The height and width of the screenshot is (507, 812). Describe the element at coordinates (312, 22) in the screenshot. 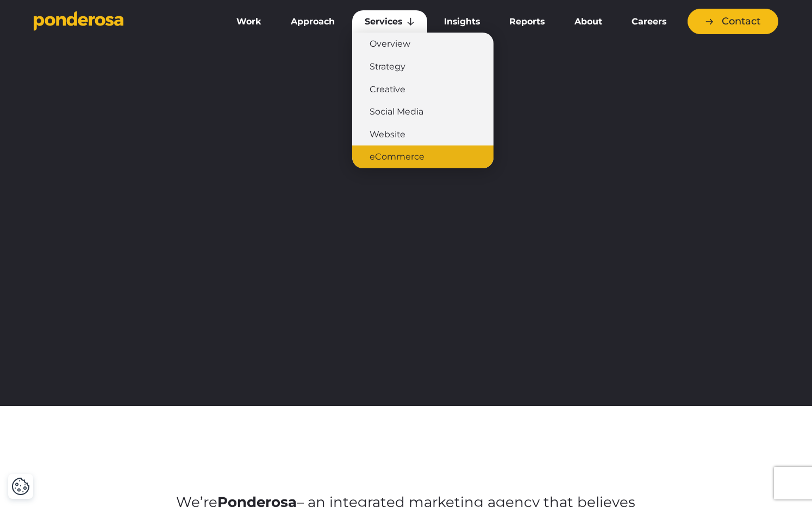

I see `a: Approach` at that location.